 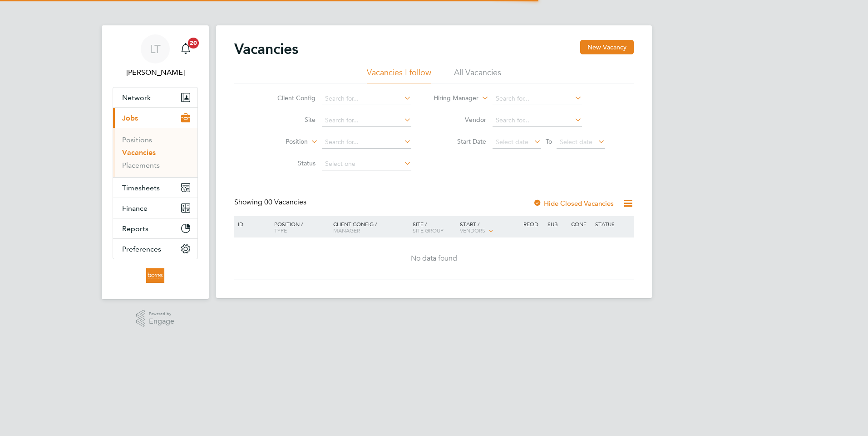 What do you see at coordinates (452, 98) in the screenshot?
I see `label: Hiring Manager` at bounding box center [452, 98].